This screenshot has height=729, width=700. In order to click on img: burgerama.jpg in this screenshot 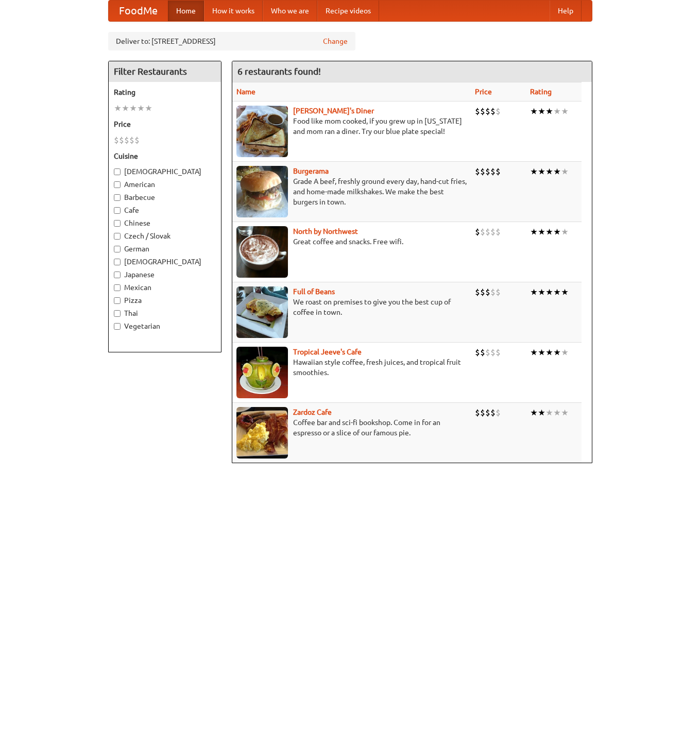, I will do `click(262, 192)`.